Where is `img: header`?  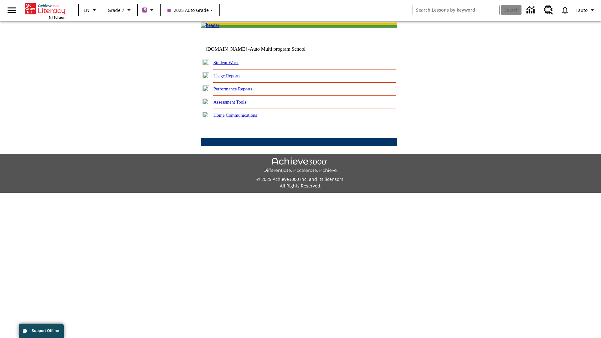 img: header is located at coordinates (210, 25).